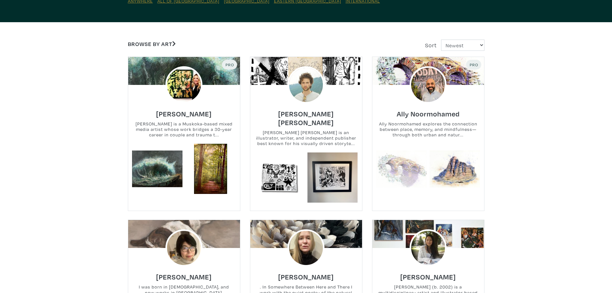 This screenshot has width=612, height=293. What do you see at coordinates (428, 111) in the screenshot?
I see `a: Ally Noormohamed` at bounding box center [428, 111].